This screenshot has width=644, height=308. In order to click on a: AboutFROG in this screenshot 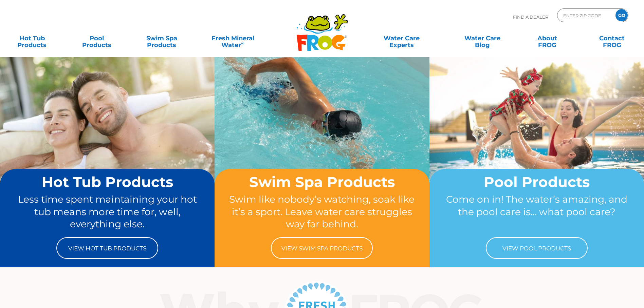, I will do `click(547, 38)`.